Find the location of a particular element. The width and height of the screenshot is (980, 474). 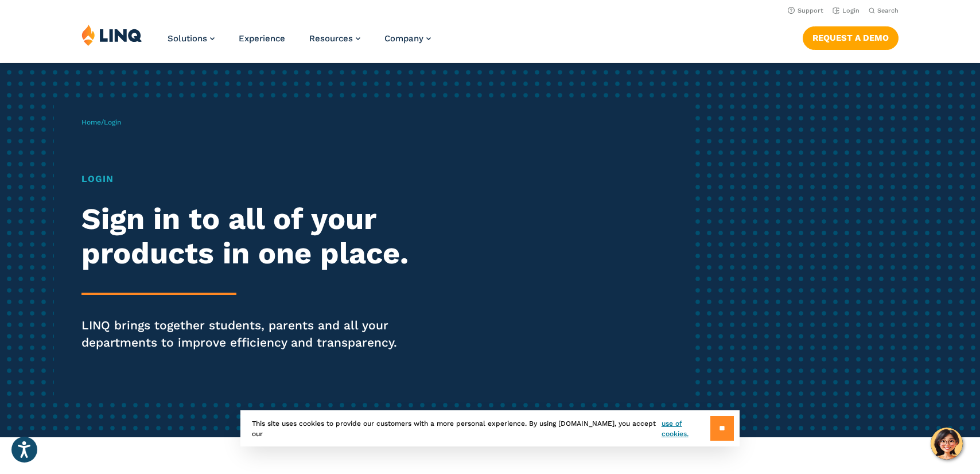

h2: Sign in to all of your products in one place. is located at coordinates (270, 236).